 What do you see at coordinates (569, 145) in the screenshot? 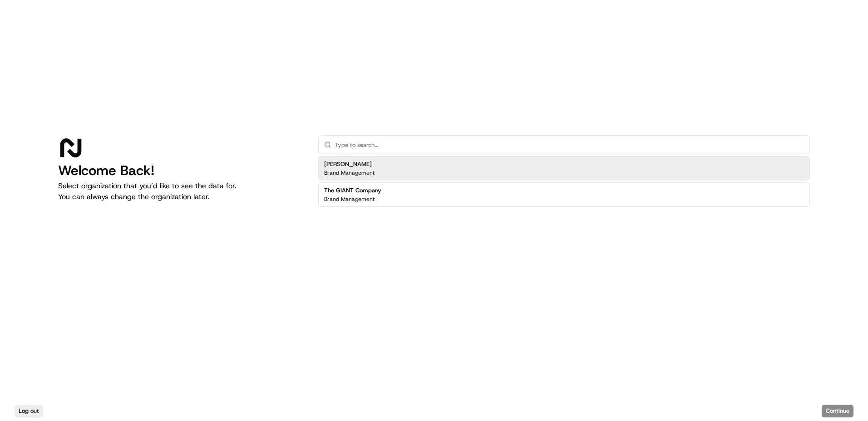
I see `input: Type to search...` at bounding box center [569, 145].